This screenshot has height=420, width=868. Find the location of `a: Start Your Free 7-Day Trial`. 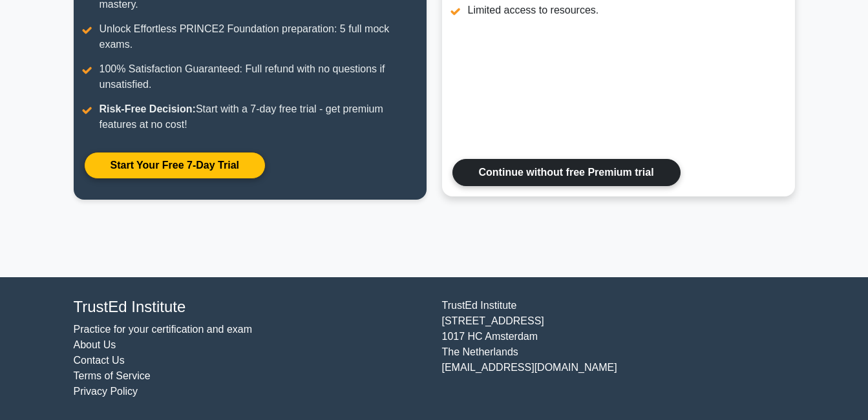

a: Start Your Free 7-Day Trial is located at coordinates (175, 166).